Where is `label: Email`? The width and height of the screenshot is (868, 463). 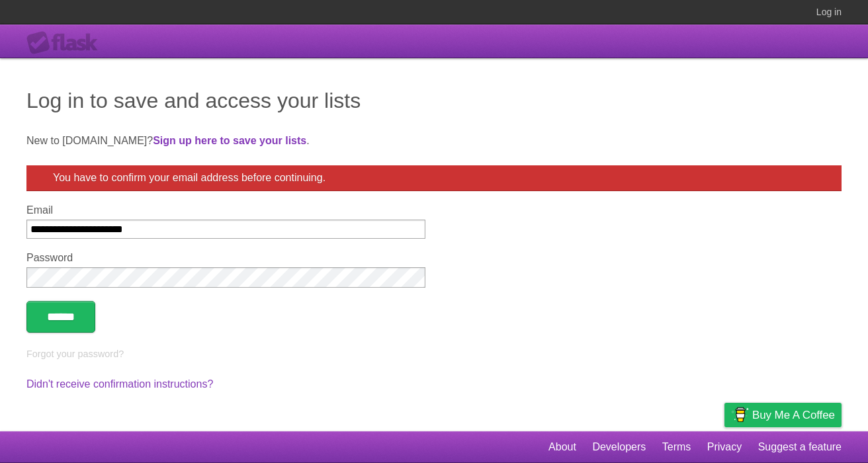
label: Email is located at coordinates (225, 211).